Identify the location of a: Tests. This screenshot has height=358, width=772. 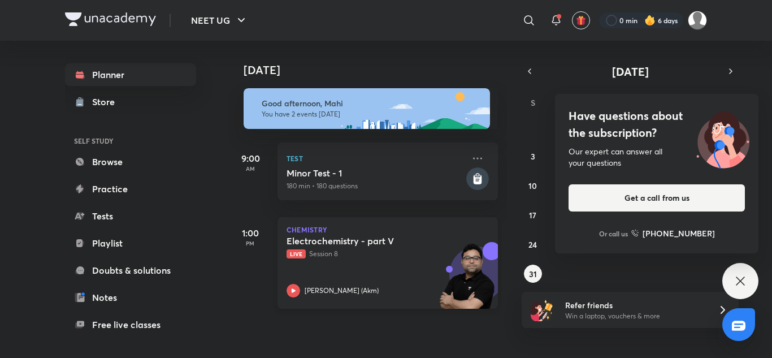
(131, 216).